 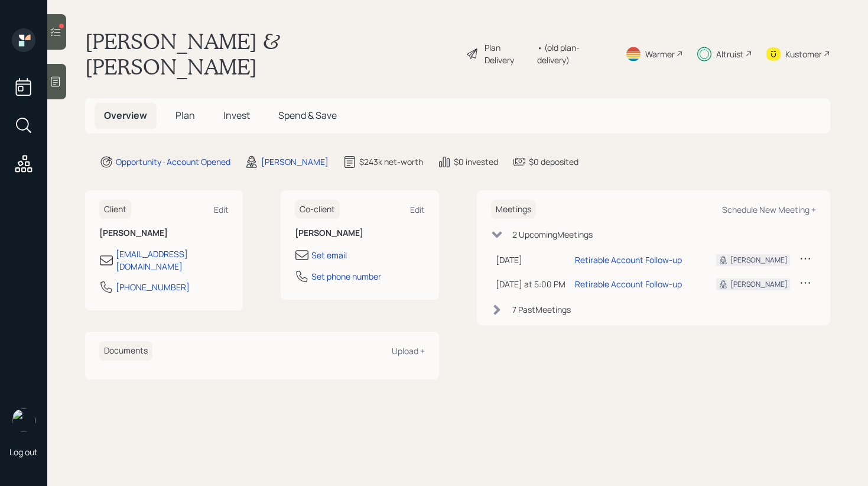 I want to click on span: Spend & Save, so click(x=307, y=115).